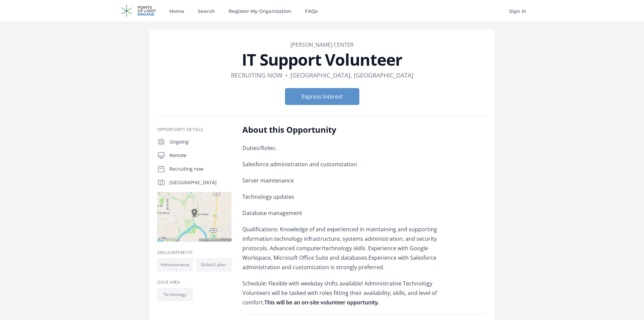  I want to click on button: Express Interest, so click(322, 97).